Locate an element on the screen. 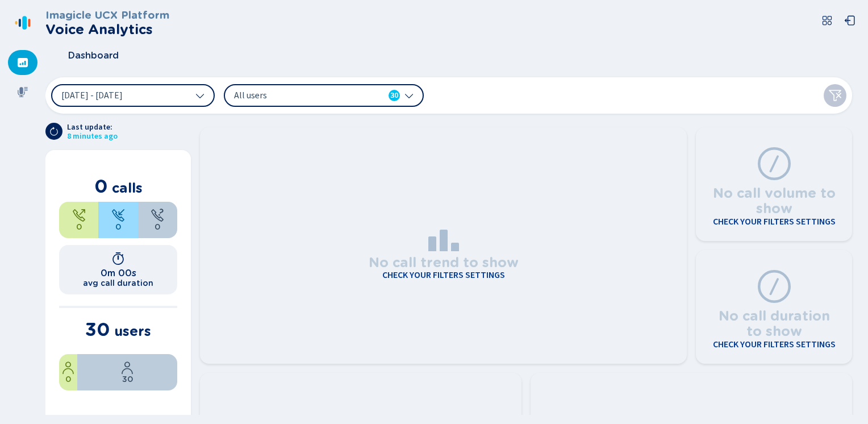 This screenshot has height=424, width=868. span: calls is located at coordinates (128, 188).